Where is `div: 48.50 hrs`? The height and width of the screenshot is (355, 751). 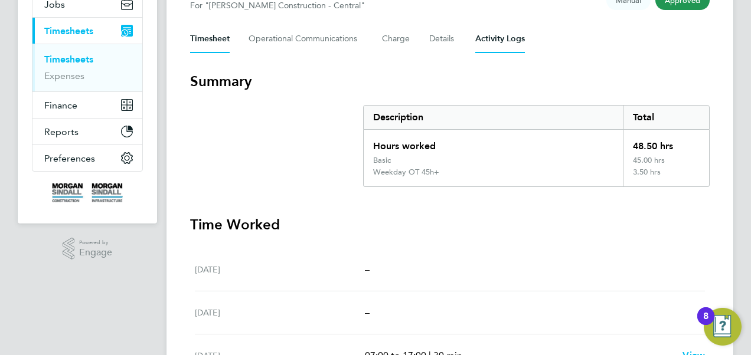 div: 48.50 hrs is located at coordinates (666, 143).